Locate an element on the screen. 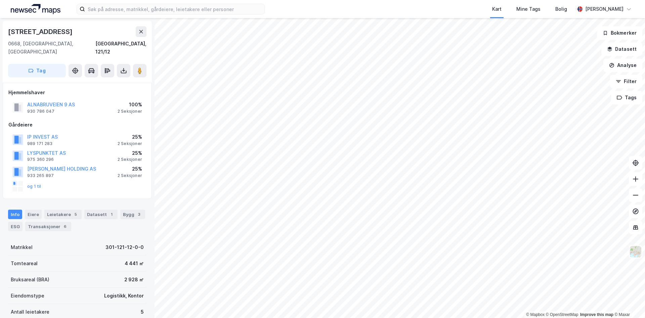 The height and width of the screenshot is (318, 645). div: 3 is located at coordinates (139, 214).